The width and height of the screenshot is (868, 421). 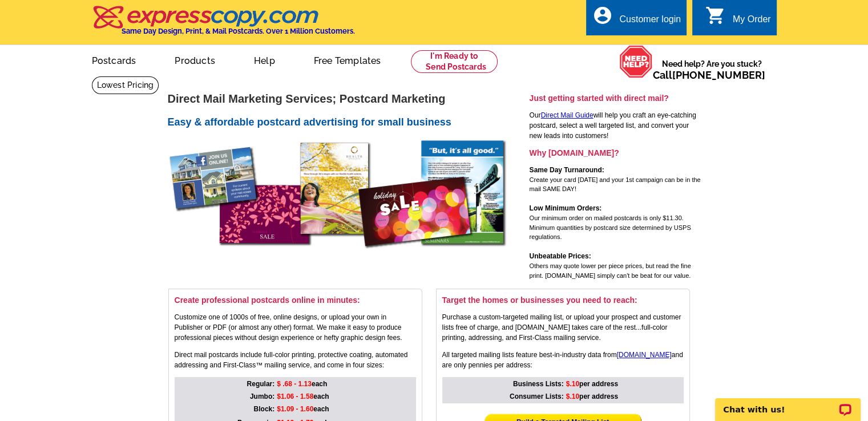 I want to click on p: Chat with us!, so click(x=72, y=25).